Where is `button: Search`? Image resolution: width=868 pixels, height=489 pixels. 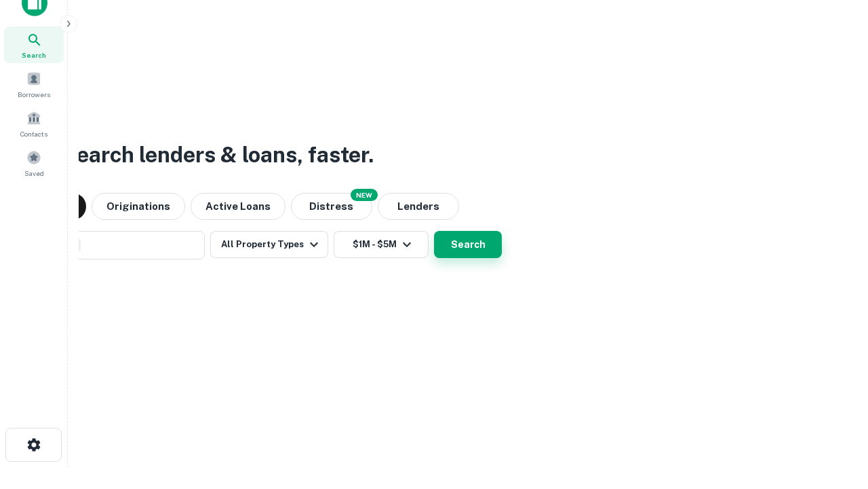
button: Search is located at coordinates (468, 244).